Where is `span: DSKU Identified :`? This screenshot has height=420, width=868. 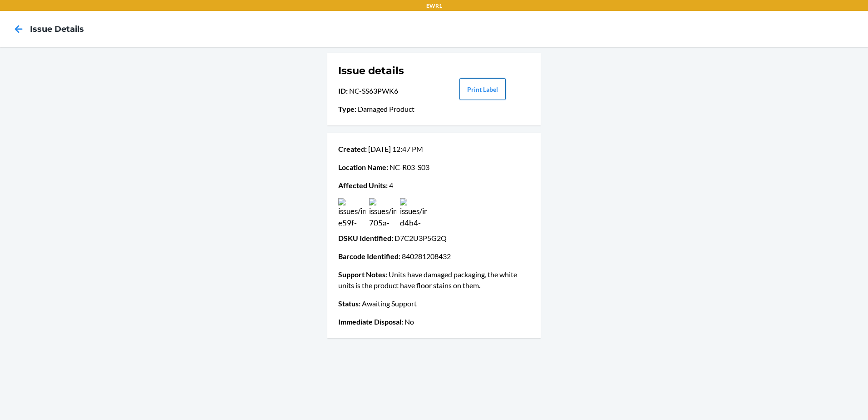
span: DSKU Identified : is located at coordinates (365, 237).